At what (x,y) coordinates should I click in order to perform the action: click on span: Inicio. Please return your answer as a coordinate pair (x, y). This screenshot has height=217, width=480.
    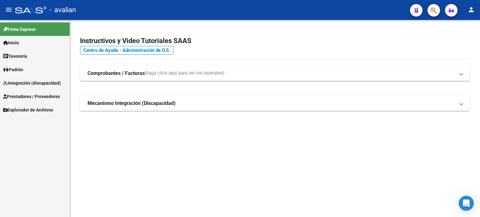
    Looking at the image, I should click on (11, 43).